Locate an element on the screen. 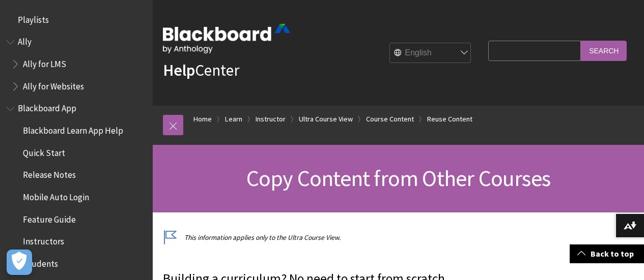 The height and width of the screenshot is (280, 644). p: This information applies only to the Ultra Course View. is located at coordinates (323, 238).